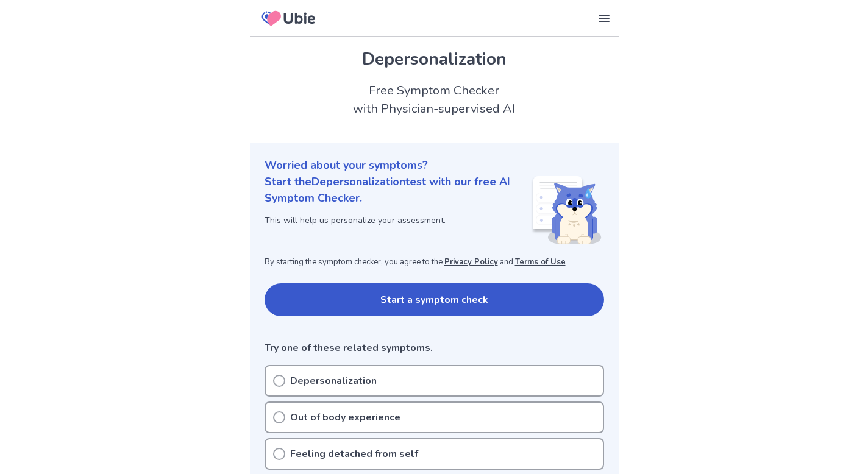  Describe the element at coordinates (345, 417) in the screenshot. I see `p: Out of body experience` at that location.